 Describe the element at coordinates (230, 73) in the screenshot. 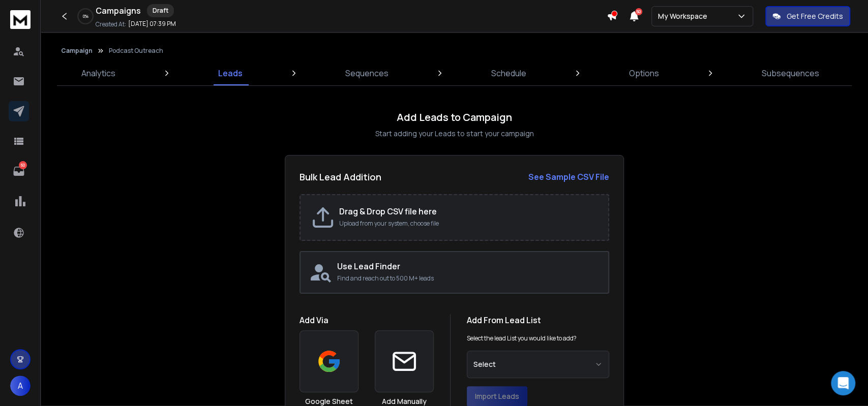

I see `p: Leads` at that location.